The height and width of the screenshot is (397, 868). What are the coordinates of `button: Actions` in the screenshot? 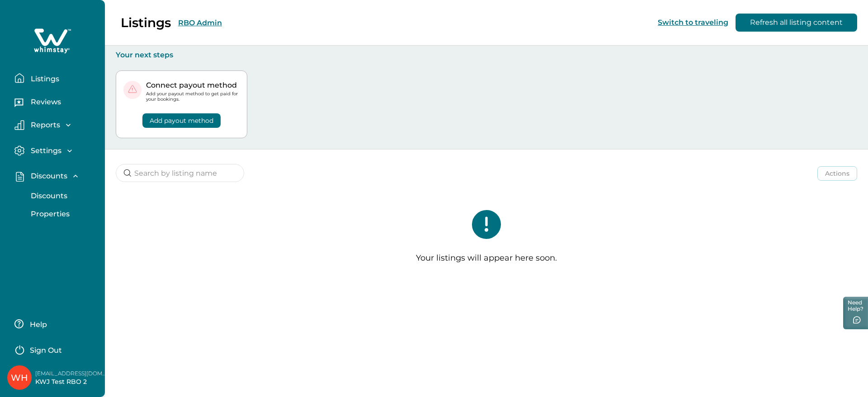 It's located at (837, 173).